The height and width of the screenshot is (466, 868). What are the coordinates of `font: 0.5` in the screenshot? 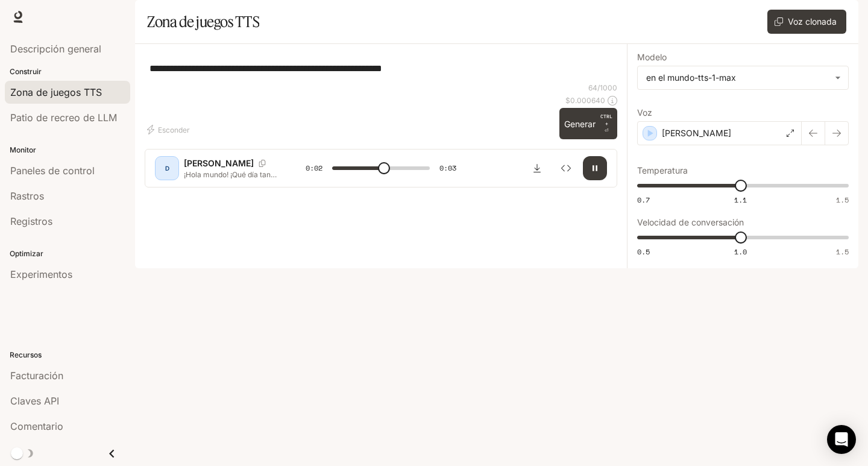 It's located at (644, 252).